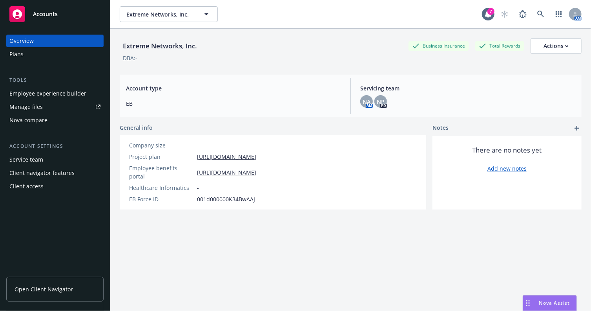 This screenshot has height=311, width=591. What do you see at coordinates (161, 145) in the screenshot?
I see `div: Company size` at bounding box center [161, 145].